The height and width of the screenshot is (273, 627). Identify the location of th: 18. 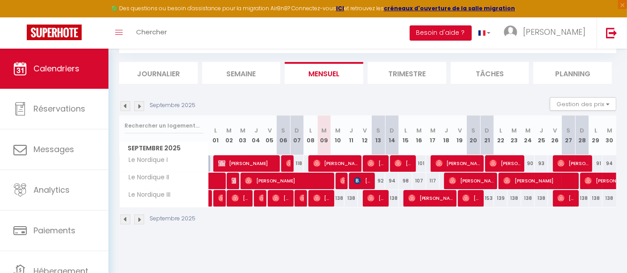
(446, 135).